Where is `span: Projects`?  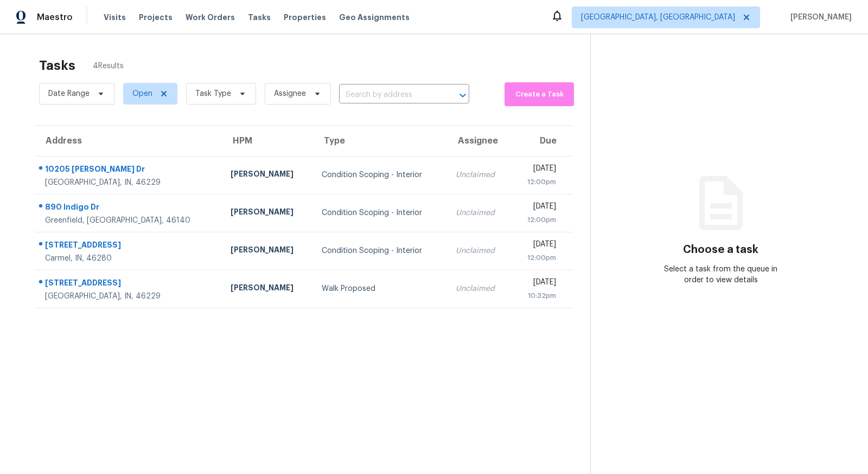 span: Projects is located at coordinates (156, 17).